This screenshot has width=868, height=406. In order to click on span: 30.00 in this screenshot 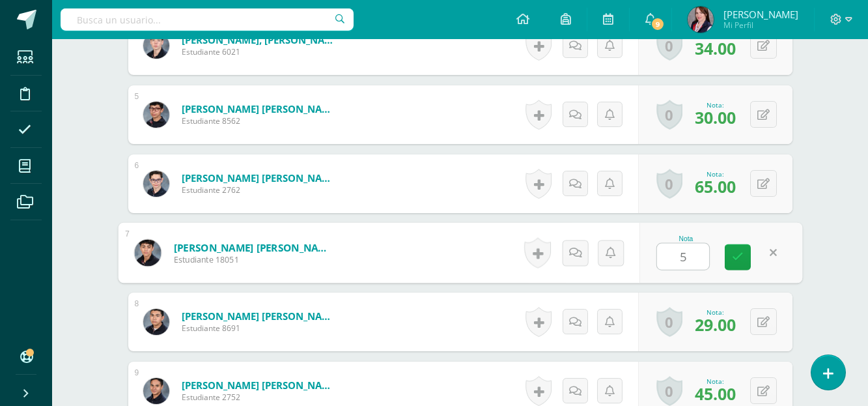, I will do `click(715, 118)`.